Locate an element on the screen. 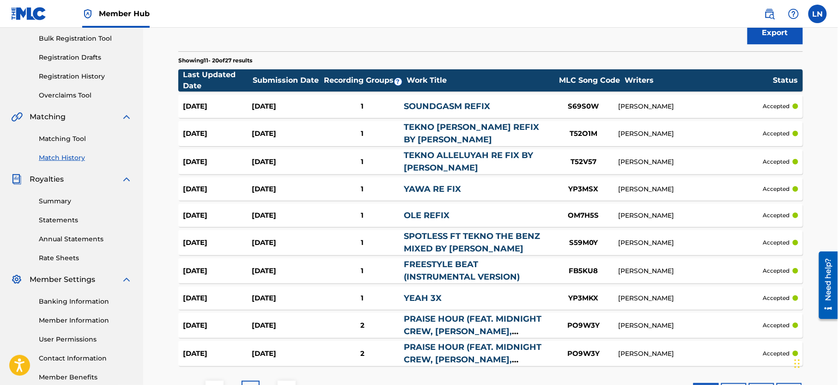 Image resolution: width=838 pixels, height=385 pixels. span: Matching is located at coordinates (48, 117).